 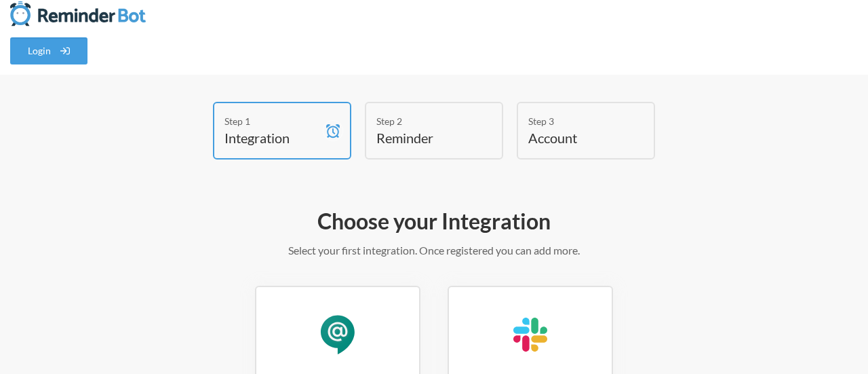 I want to click on h4: Integration, so click(x=272, y=138).